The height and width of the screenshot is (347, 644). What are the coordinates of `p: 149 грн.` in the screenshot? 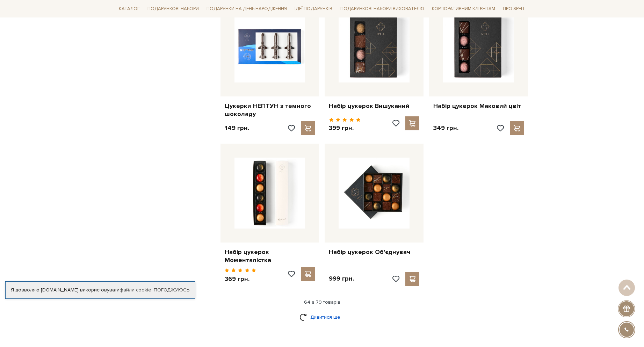 It's located at (237, 128).